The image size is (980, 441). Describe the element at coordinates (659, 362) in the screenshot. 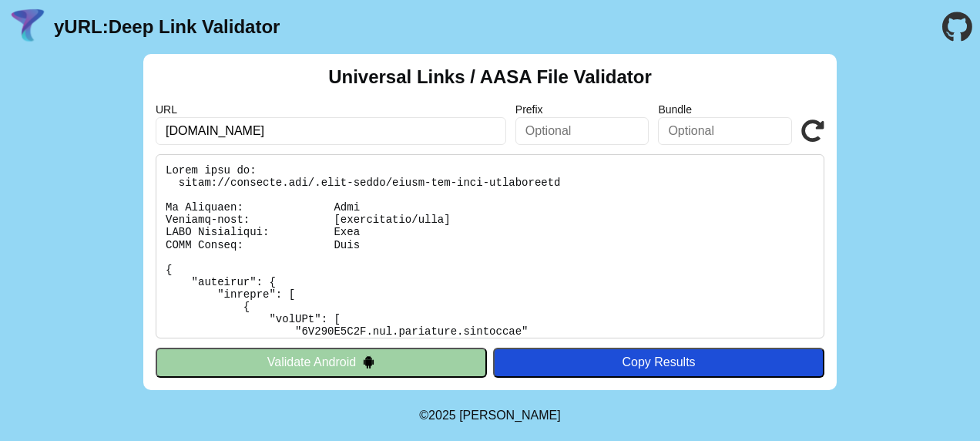

I see `button: Copy Results` at that location.